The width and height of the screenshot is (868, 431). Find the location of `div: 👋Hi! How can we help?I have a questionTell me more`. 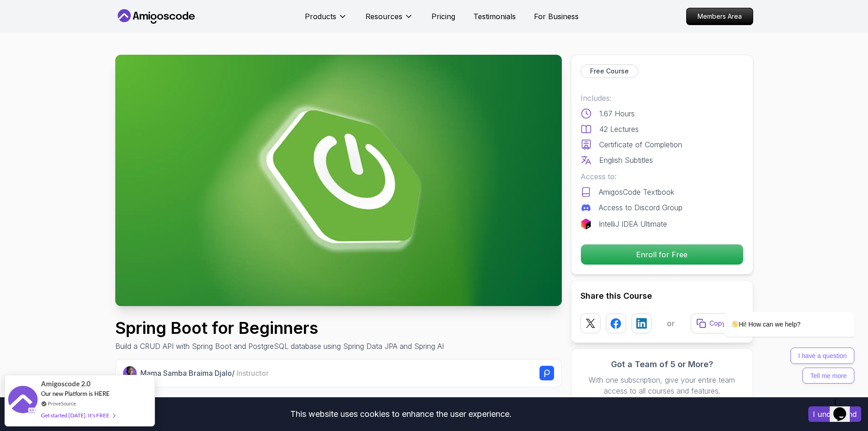

div: 👋Hi! How can we help?I have a questionTell me more is located at coordinates (83, 119).